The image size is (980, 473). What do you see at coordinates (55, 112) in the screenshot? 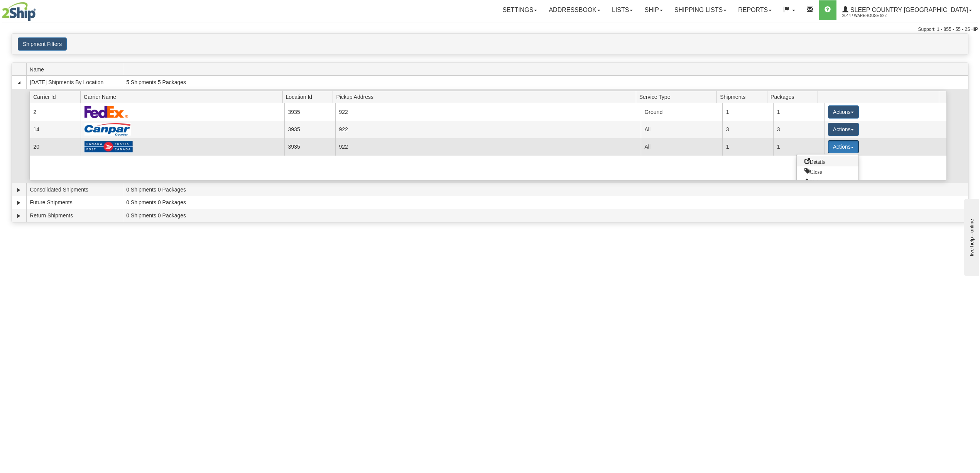
I see `td: 2` at bounding box center [55, 112].